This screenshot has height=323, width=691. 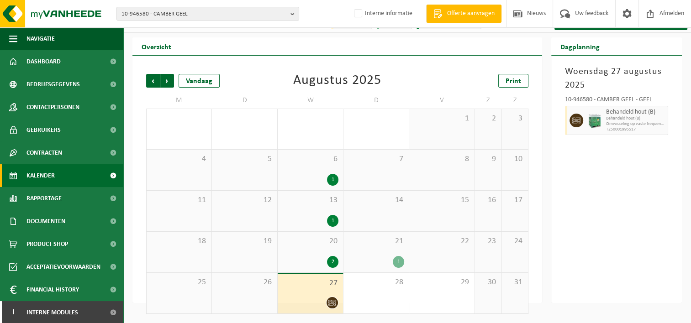 What do you see at coordinates (179, 242) in the screenshot?
I see `span: 18` at bounding box center [179, 242].